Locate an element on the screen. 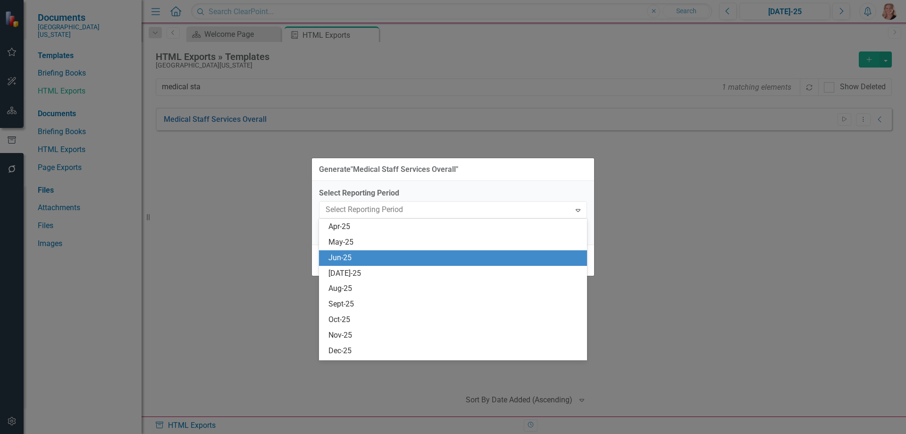  div: Sept-25 is located at coordinates (455, 304).